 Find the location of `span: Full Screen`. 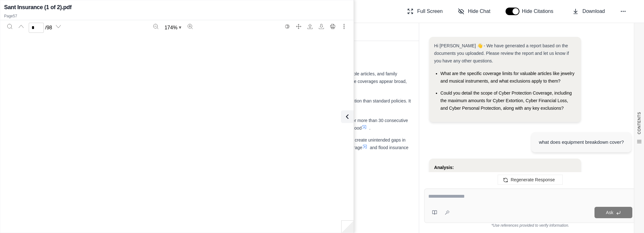

span: Full Screen is located at coordinates (430, 11).